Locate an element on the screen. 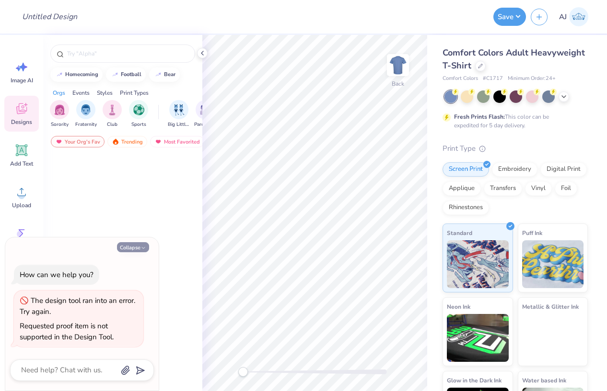 Image resolution: width=607 pixels, height=391 pixels. div: This color can be expedited for 5 day delivery. is located at coordinates (513, 121).